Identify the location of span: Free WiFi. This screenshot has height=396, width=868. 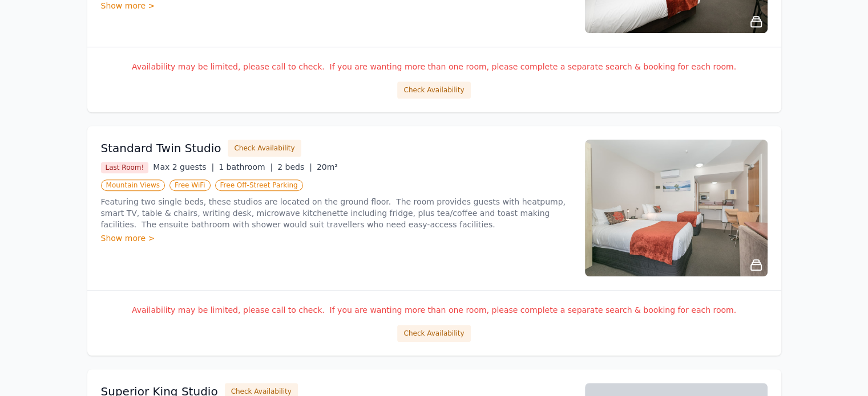
(190, 185).